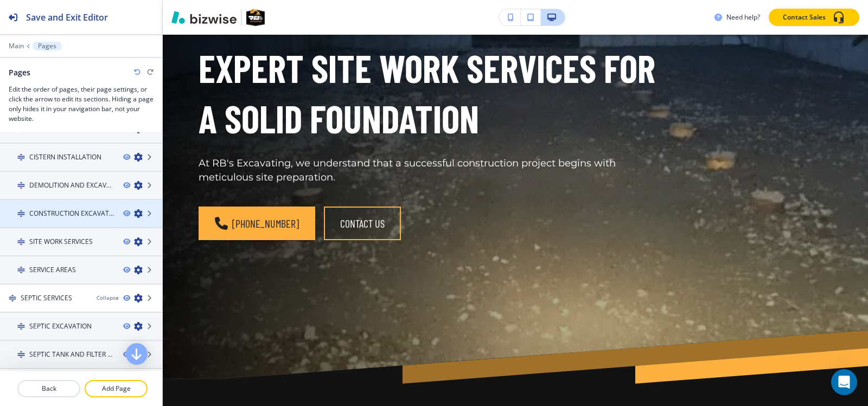 The width and height of the screenshot is (868, 406). I want to click on h4: SEPTIC SERVICES, so click(46, 298).